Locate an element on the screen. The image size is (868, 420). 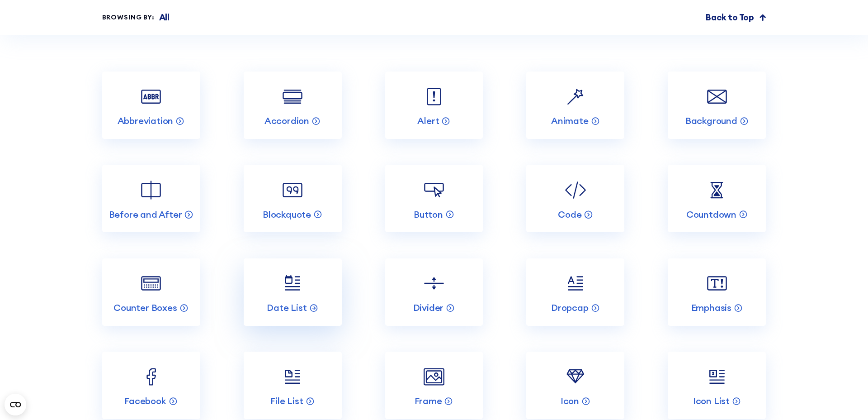
p: Back to Top is located at coordinates (730, 17).